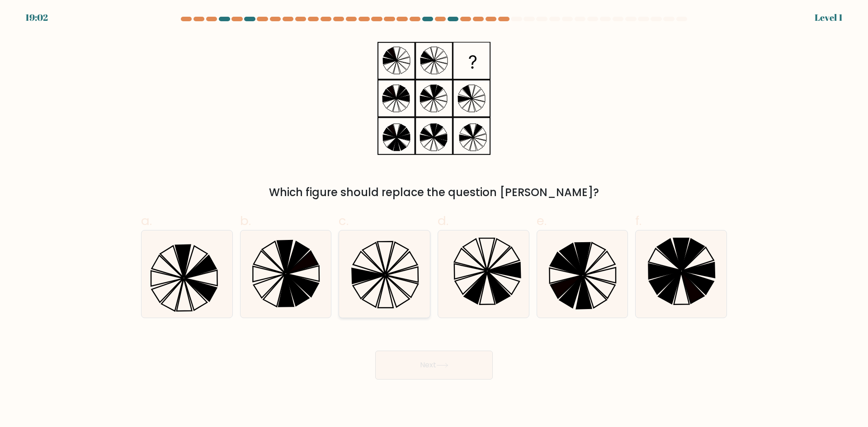  I want to click on span: e., so click(542, 221).